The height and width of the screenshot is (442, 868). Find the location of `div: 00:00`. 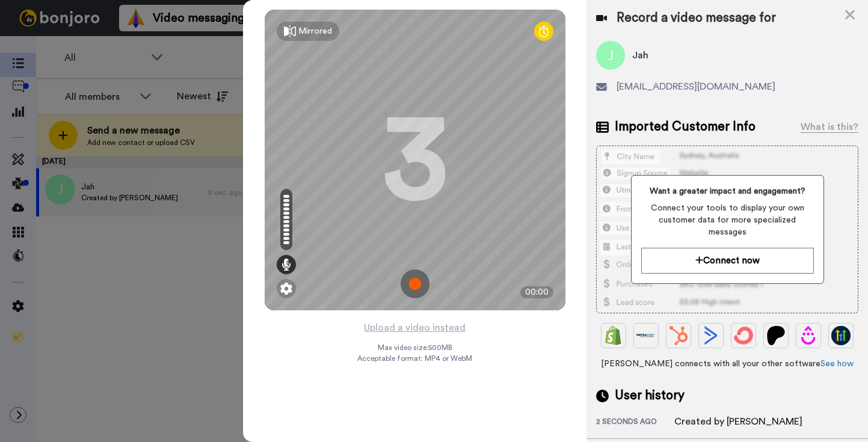

div: 00:00 is located at coordinates (537, 292).